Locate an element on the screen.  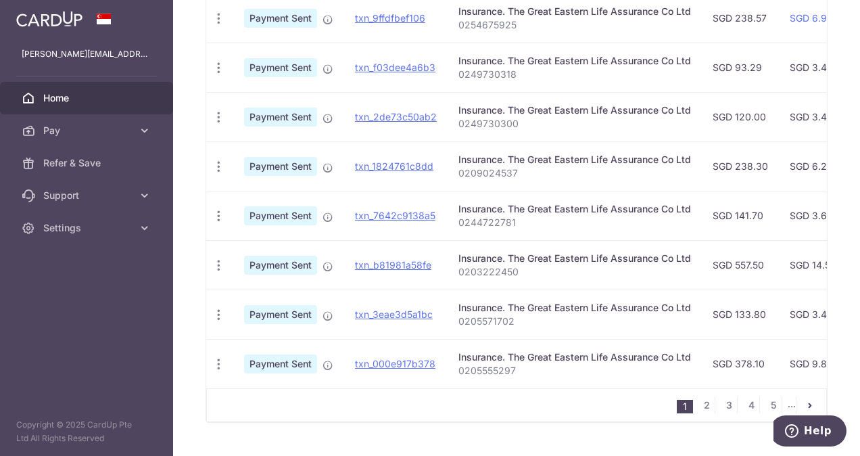
td: SGD 141.70 is located at coordinates (741, 215).